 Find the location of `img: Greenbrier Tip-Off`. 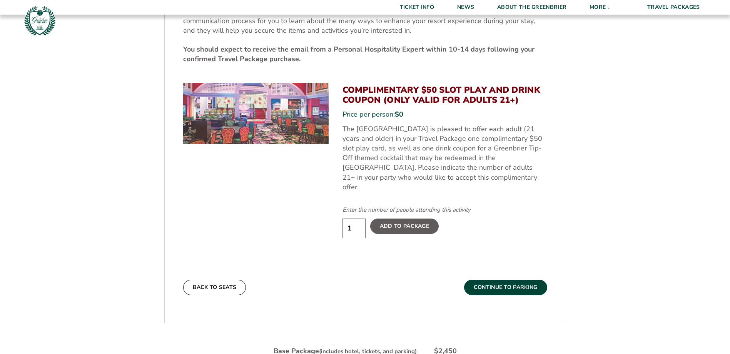

img: Greenbrier Tip-Off is located at coordinates (40, 20).